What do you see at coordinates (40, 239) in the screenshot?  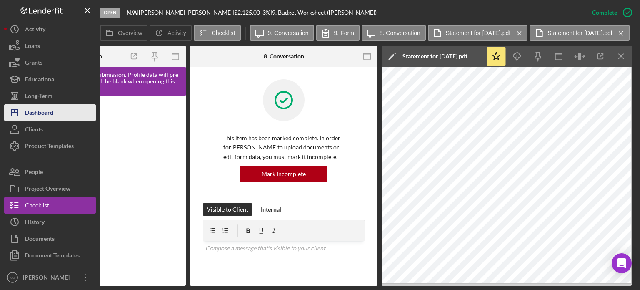 I see `div: Documents` at bounding box center [40, 239].